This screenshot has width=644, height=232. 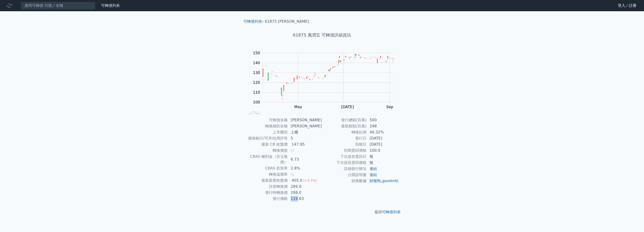 I want to click on td: 可轉債名稱, so click(x=267, y=120).